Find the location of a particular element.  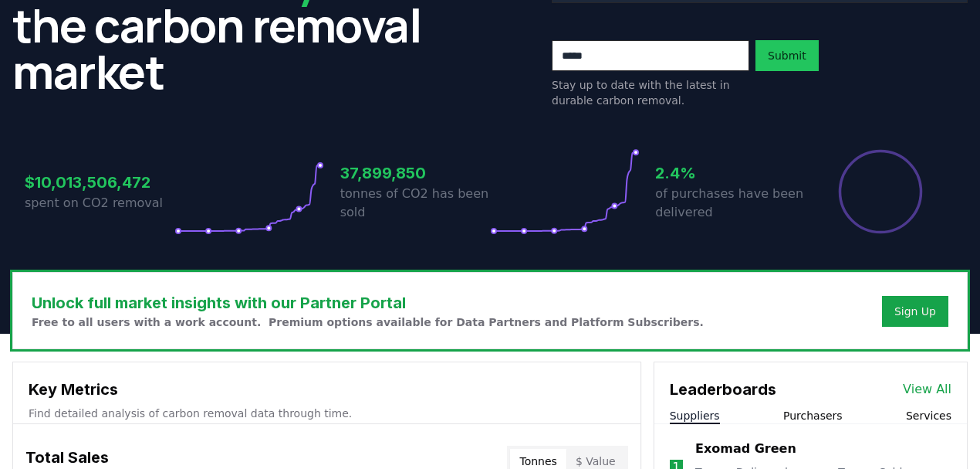

h3: Unlock full market insights with our Partner Portal is located at coordinates (367, 303).